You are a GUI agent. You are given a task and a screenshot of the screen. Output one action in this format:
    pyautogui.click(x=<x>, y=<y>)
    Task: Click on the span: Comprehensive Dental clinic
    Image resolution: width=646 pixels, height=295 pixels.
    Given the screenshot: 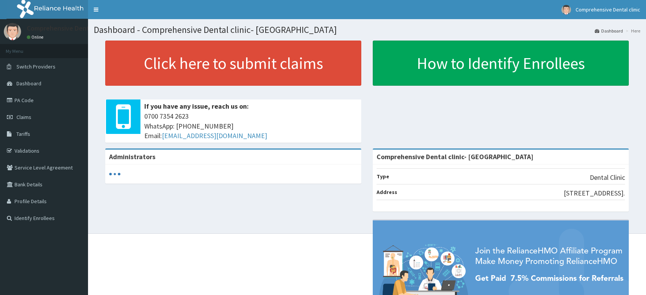 What is the action you would take?
    pyautogui.click(x=607, y=10)
    